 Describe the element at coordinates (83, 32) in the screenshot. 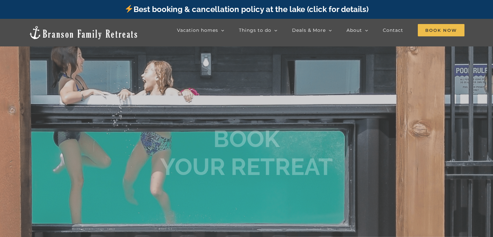

I see `img: Branson Family Retreats Logo` at that location.